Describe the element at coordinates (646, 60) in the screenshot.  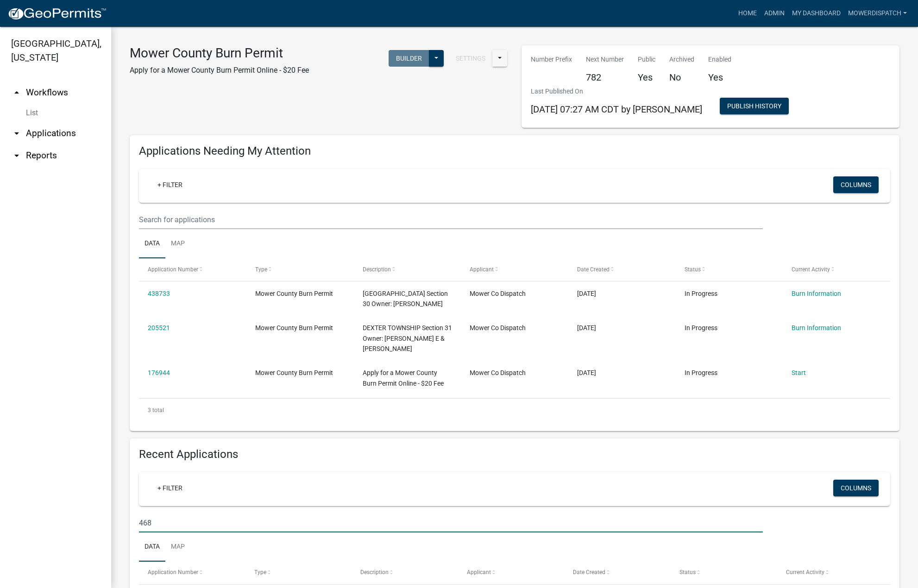
I see `p: Public` at that location.